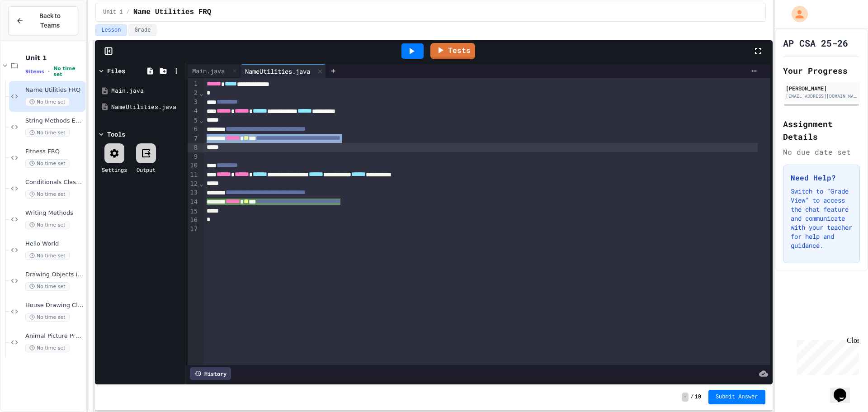 The width and height of the screenshot is (868, 412). I want to click on div: Files, so click(117, 70).